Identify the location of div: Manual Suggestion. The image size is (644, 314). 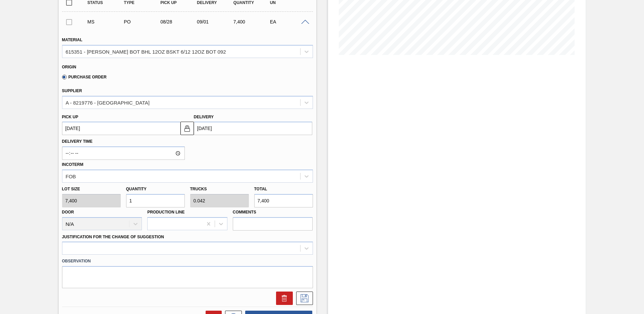
(106, 22).